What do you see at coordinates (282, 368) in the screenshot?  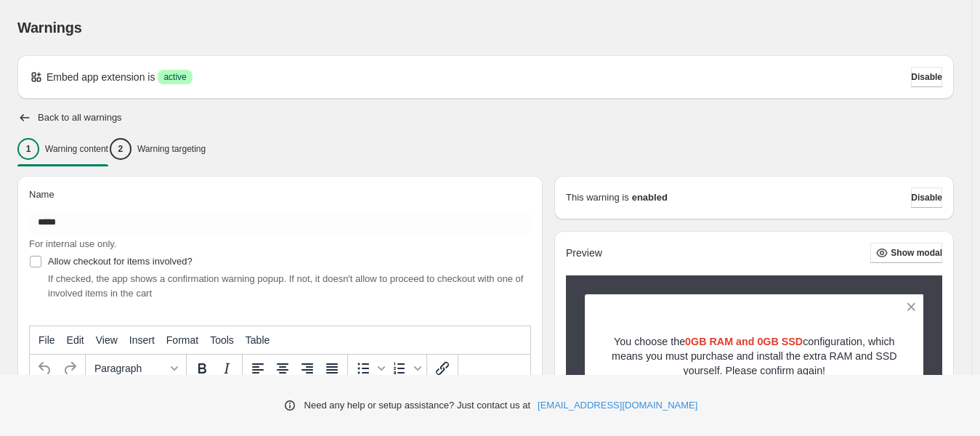 I see `button: Align center` at bounding box center [282, 368].